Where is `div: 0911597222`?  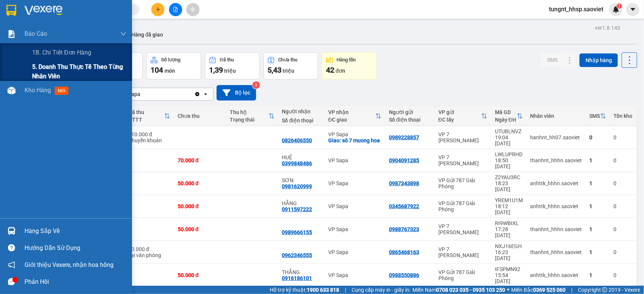
div: 0911597222 is located at coordinates (297, 210).